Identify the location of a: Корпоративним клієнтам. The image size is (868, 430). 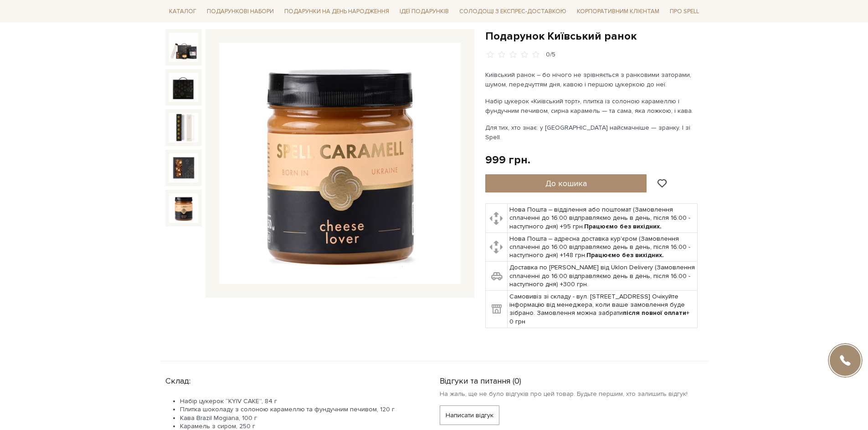
(618, 11).